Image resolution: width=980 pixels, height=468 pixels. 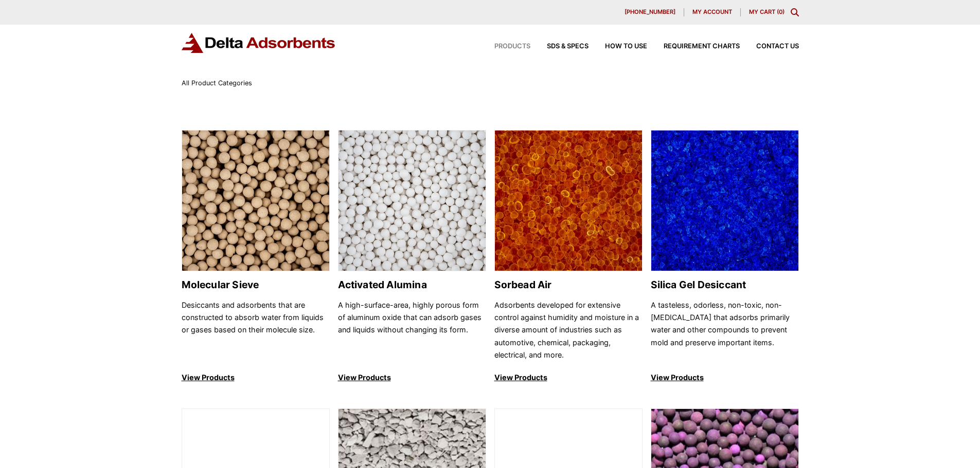 What do you see at coordinates (766, 12) in the screenshot?
I see `a: My Cart (0)` at bounding box center [766, 12].